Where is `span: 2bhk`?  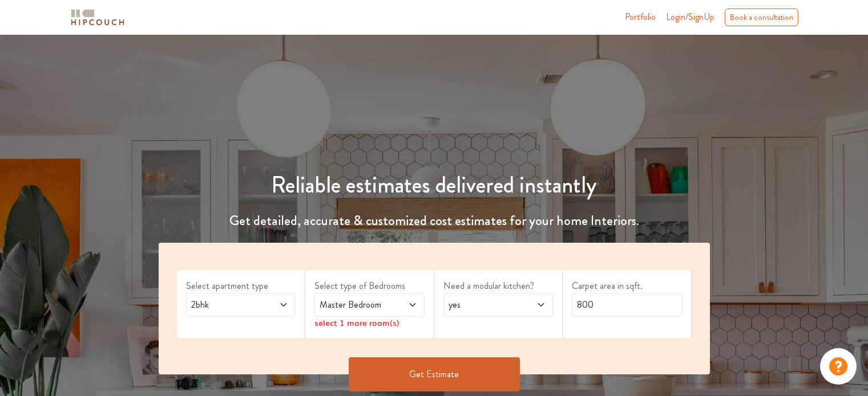
span: 2bhk is located at coordinates (226, 305).